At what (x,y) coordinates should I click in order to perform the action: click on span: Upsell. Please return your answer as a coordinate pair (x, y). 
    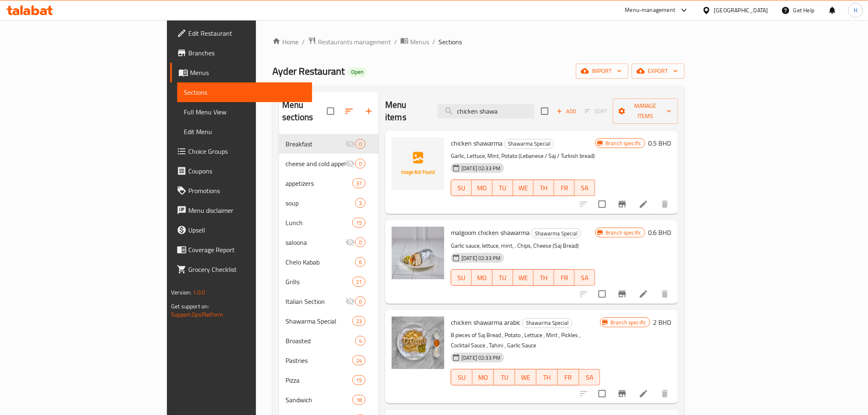
    Looking at the image, I should click on (247, 230).